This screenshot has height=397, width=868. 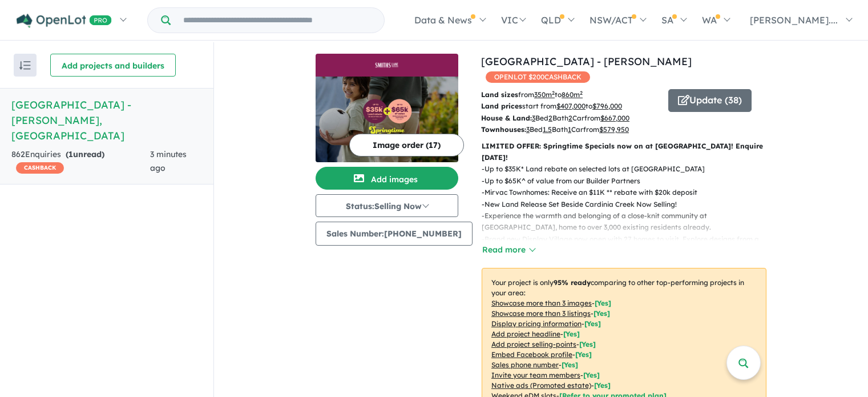 I want to click on p: - New Land Release Set Beside Cardinia Creek Now Selling!, so click(x=628, y=205).